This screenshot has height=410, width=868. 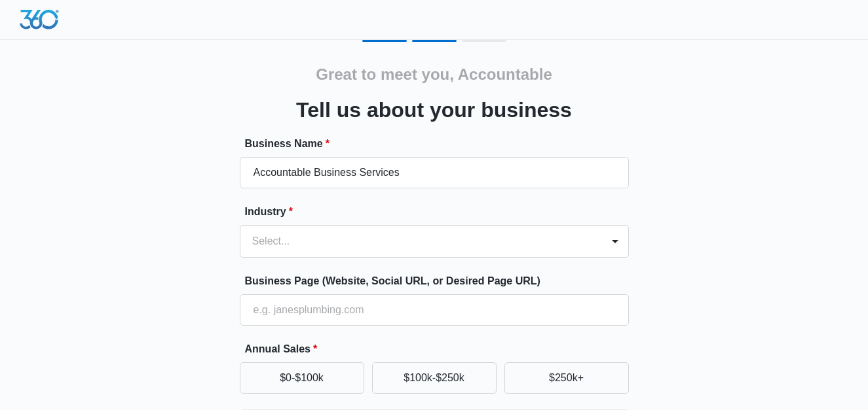 I want to click on button: $100k-$250k, so click(x=434, y=378).